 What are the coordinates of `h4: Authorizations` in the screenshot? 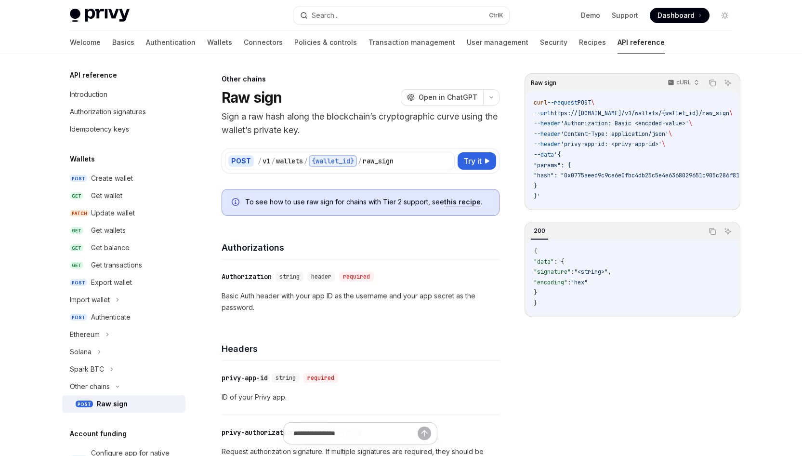 It's located at (360, 247).